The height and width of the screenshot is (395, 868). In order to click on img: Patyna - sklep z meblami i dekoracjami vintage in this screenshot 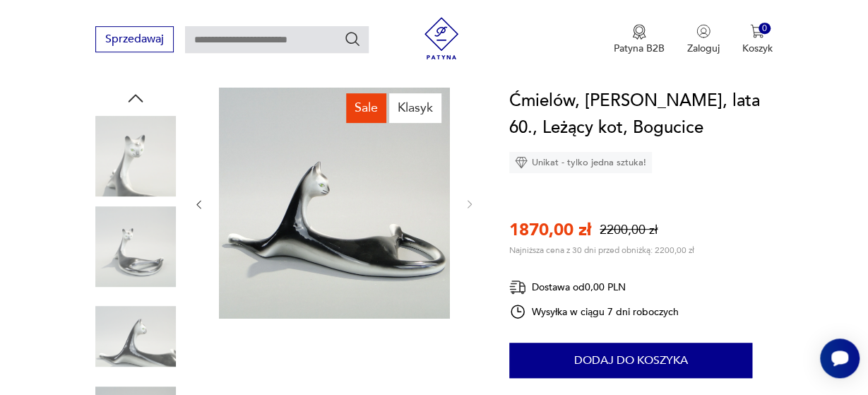, I will do `click(441, 38)`.